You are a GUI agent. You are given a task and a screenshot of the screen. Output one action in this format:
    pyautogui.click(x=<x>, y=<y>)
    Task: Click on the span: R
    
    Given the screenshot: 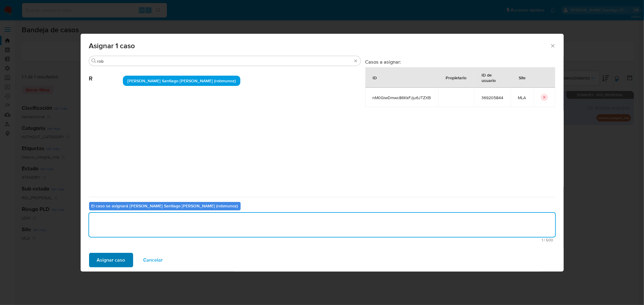 What is the action you would take?
    pyautogui.click(x=106, y=74)
    